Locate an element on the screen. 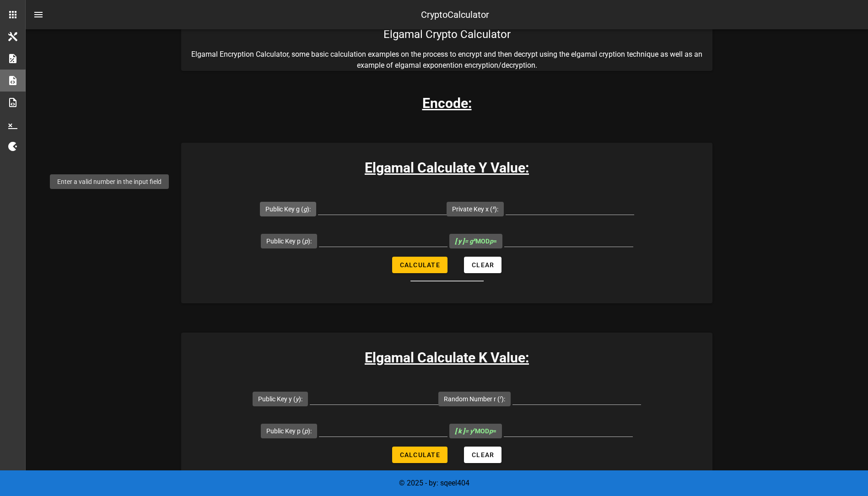  div: Elgamal Crypto Calculator is located at coordinates (447, 34).